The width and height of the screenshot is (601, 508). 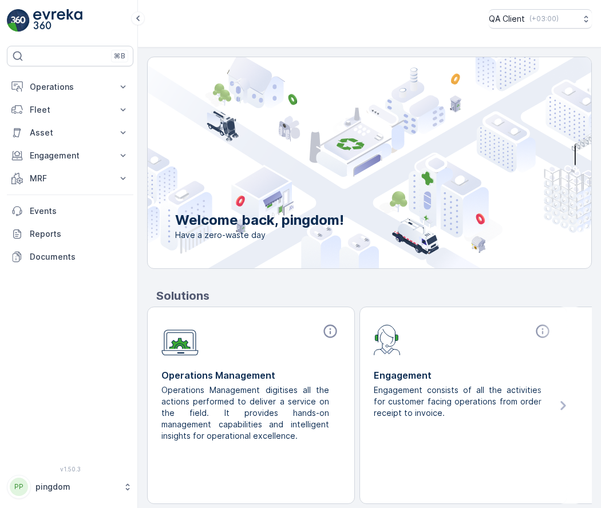 What do you see at coordinates (79, 211) in the screenshot?
I see `p: Events` at bounding box center [79, 211].